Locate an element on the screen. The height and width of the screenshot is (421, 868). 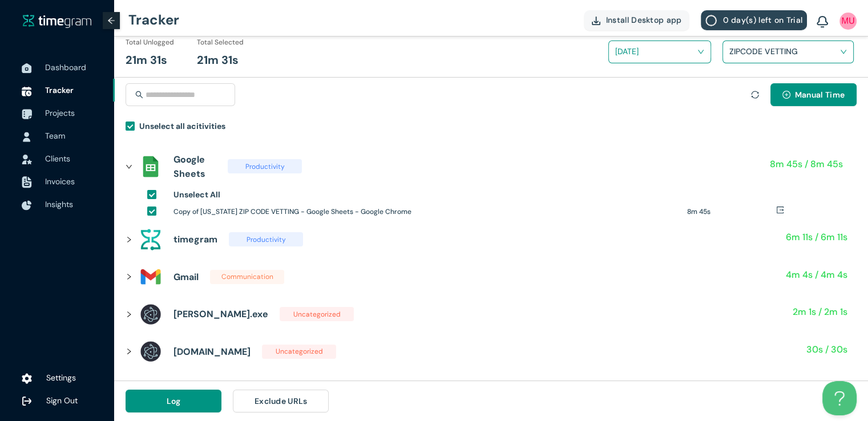
h1: timegram is located at coordinates (195, 239).